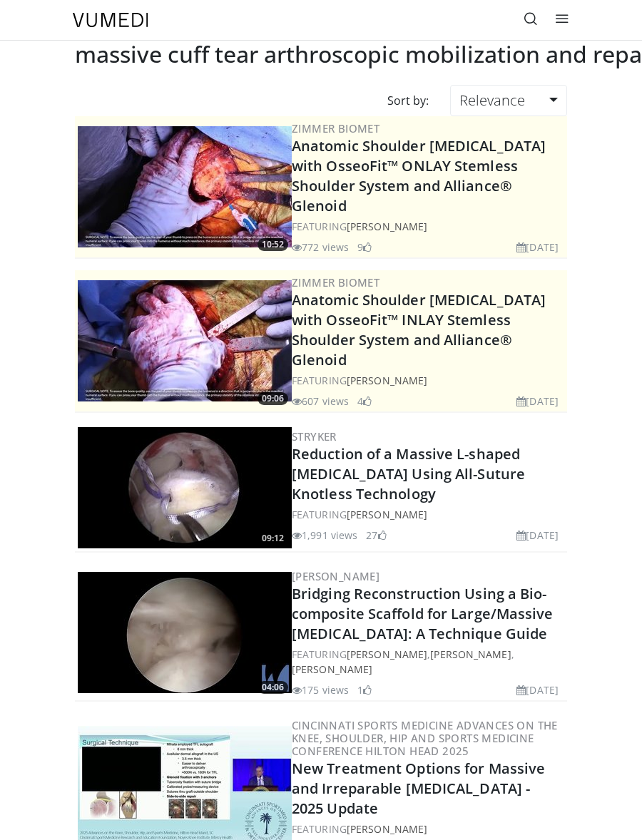 This screenshot has height=840, width=642. What do you see at coordinates (185, 341) in the screenshot?
I see `img: 59d0d6d9-feca-4357-b9cd-4bad2cd35cb6.300x170_q85_crop-smart_upscale.jpg` at bounding box center [185, 341].